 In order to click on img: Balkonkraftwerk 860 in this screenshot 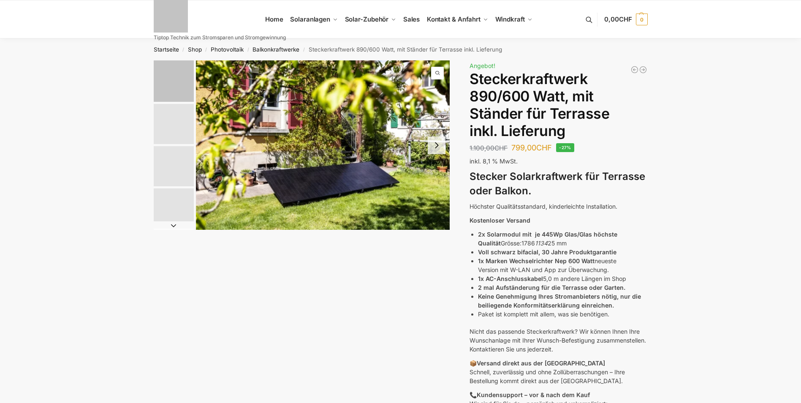, I will do `click(173, 124)`.